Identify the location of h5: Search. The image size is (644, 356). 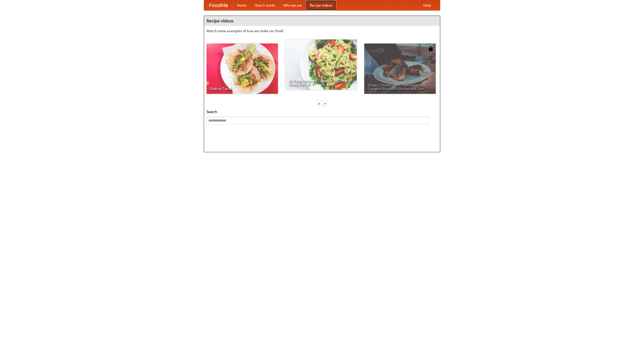
(322, 112).